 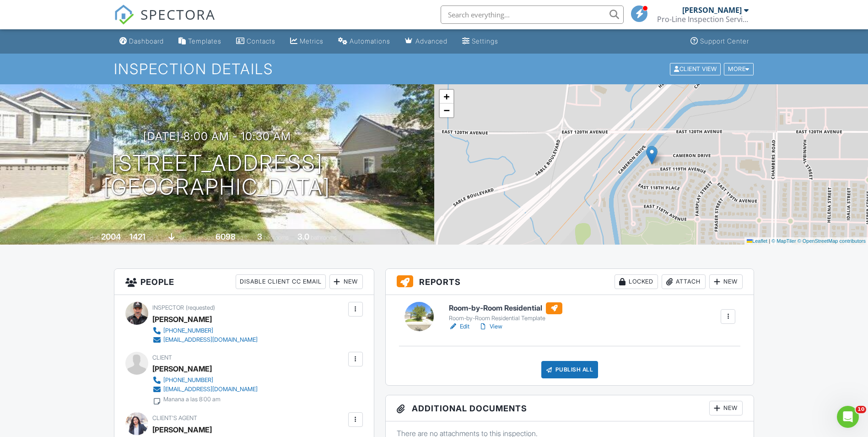 What do you see at coordinates (683, 282) in the screenshot?
I see `div: Attach` at bounding box center [683, 282].